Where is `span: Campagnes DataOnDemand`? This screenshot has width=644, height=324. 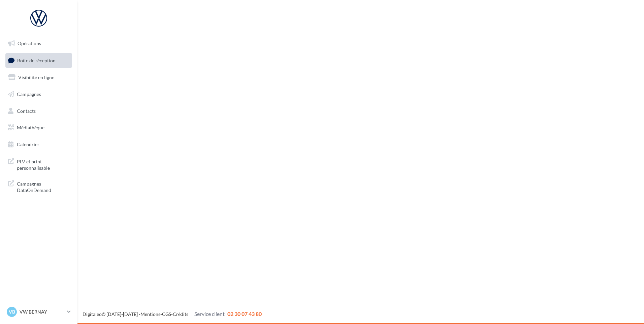
span: Campagnes DataOnDemand is located at coordinates (43, 186).